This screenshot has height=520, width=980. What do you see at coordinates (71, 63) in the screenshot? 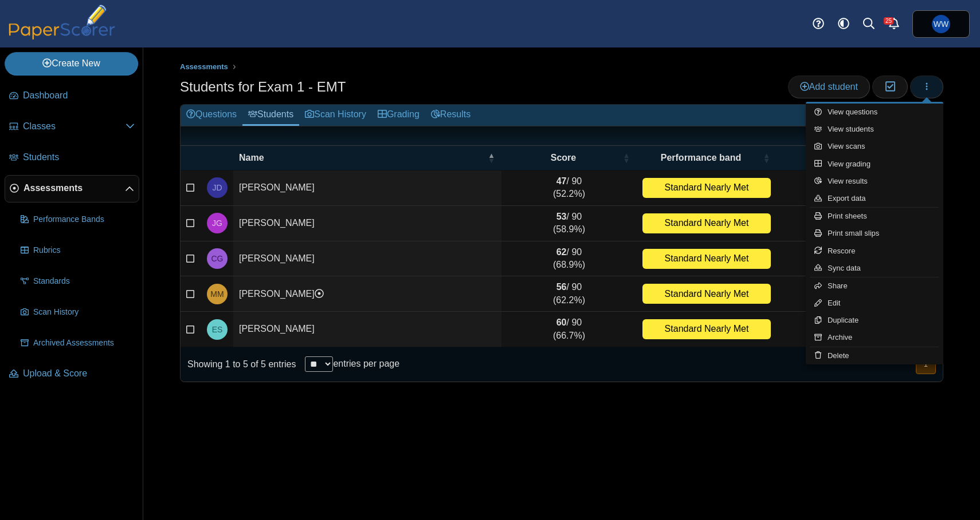
I see `a: Create New` at bounding box center [71, 63].